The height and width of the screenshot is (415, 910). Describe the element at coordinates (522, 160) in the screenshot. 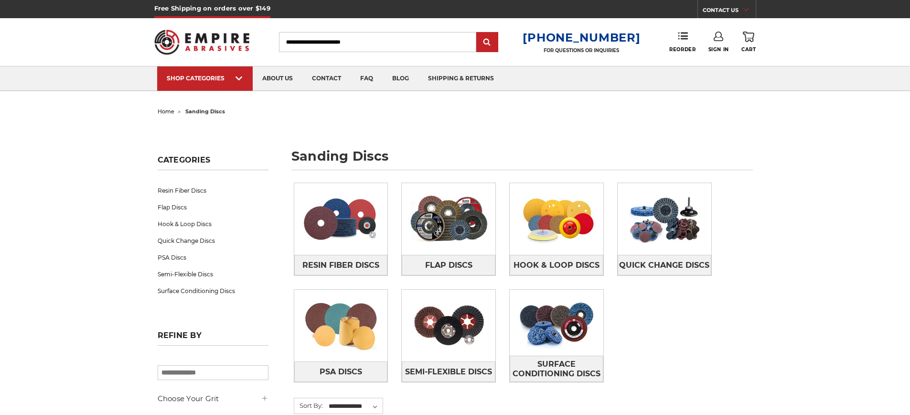

I see `h1: sanding discs` at that location.